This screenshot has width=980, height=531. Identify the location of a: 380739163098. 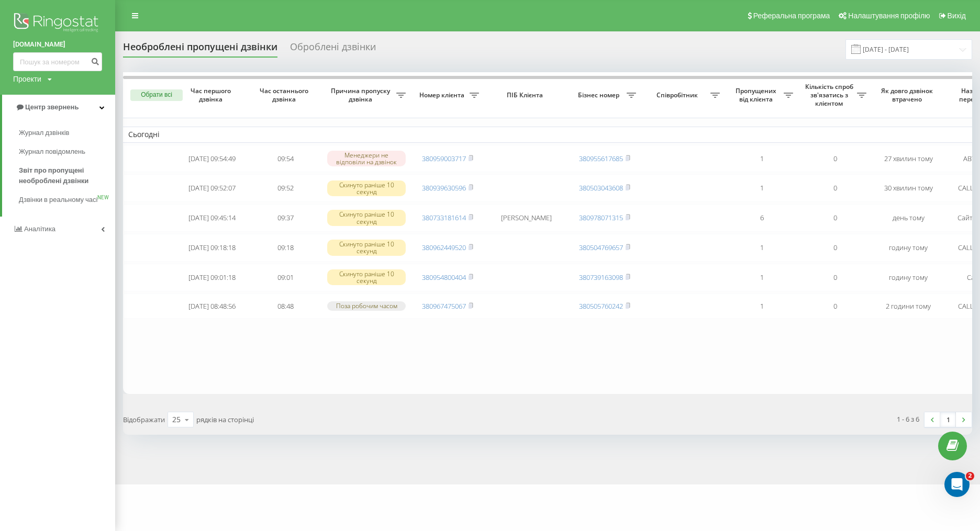
(601, 278).